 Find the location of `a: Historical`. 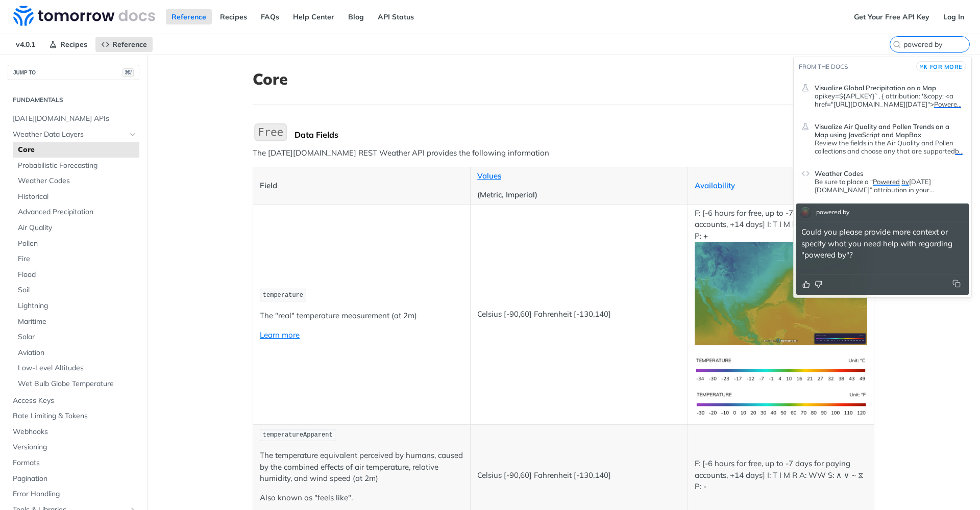

a: Historical is located at coordinates (76, 197).